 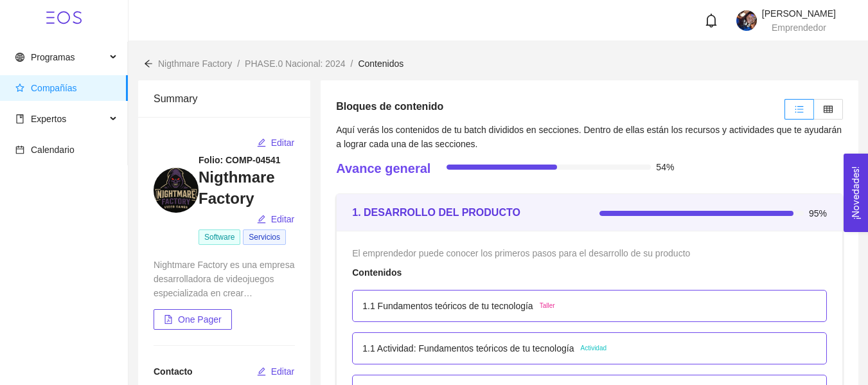 I want to click on button: file-pdfOne Pager, so click(x=193, y=320).